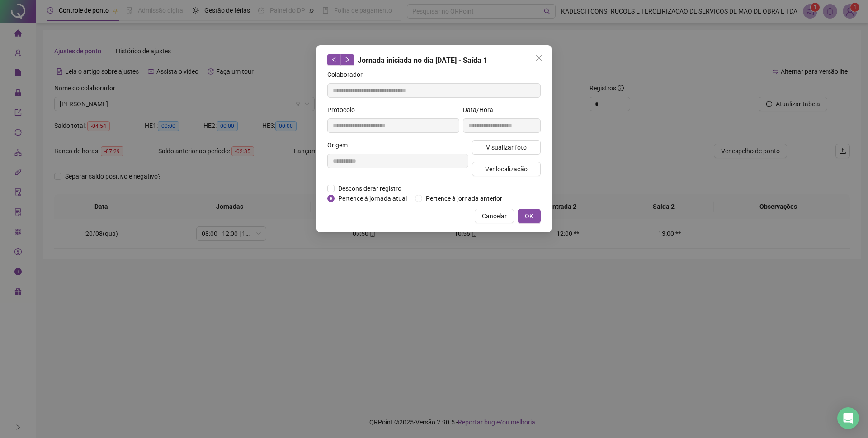 This screenshot has width=868, height=438. What do you see at coordinates (848, 418) in the screenshot?
I see `div: Open Intercom Messenger` at bounding box center [848, 418].